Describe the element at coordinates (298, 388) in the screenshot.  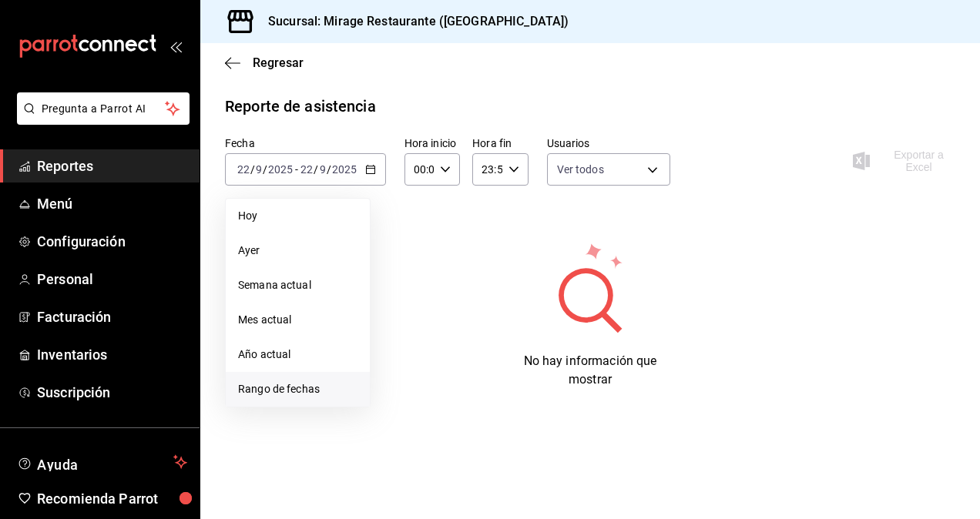
I see `span: Rango de fechas` at that location.